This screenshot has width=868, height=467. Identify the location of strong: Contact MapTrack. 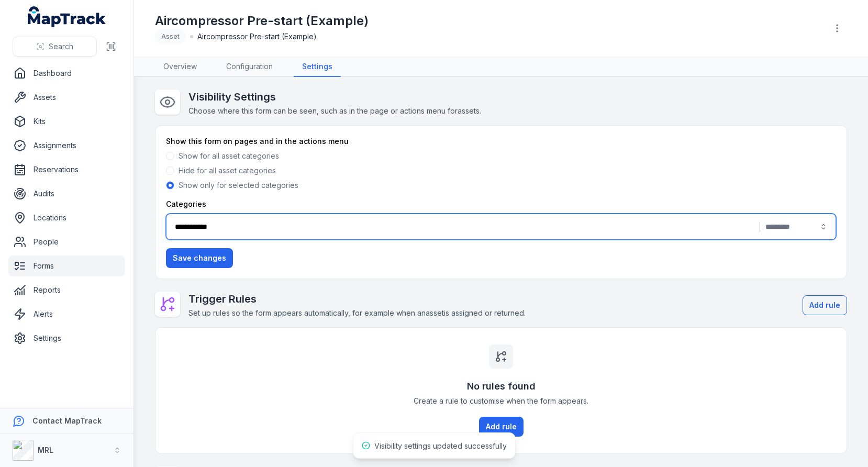
(67, 420).